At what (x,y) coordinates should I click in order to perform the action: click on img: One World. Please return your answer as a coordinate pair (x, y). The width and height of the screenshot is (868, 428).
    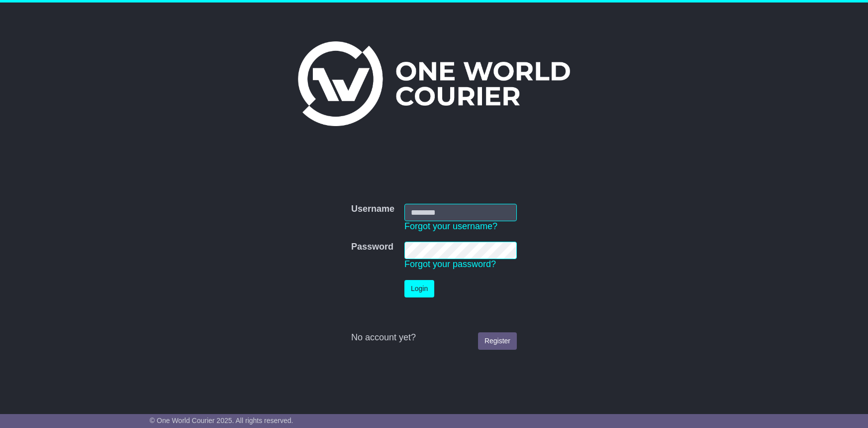
    Looking at the image, I should click on (434, 83).